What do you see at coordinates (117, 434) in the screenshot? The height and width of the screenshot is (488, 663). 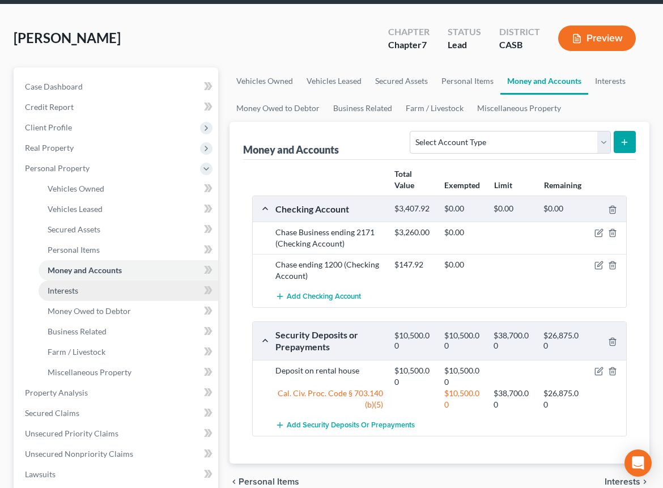 I see `a: Unsecured Priority Claims` at bounding box center [117, 434].